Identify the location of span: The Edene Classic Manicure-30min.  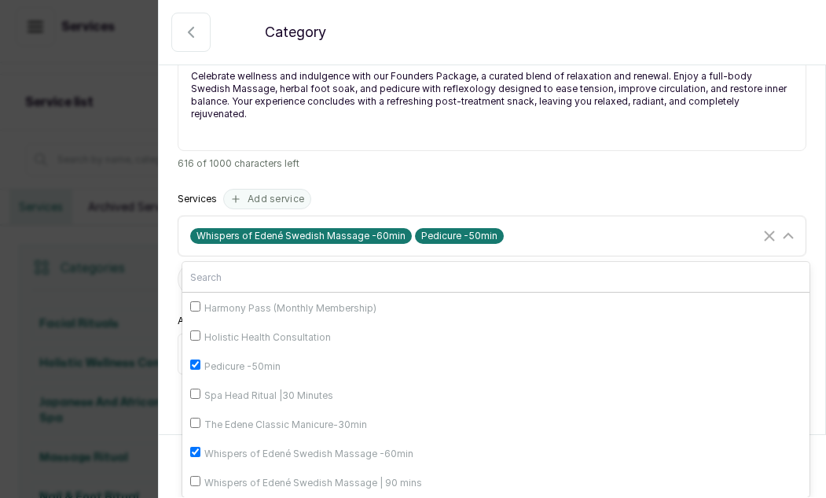
(285, 425).